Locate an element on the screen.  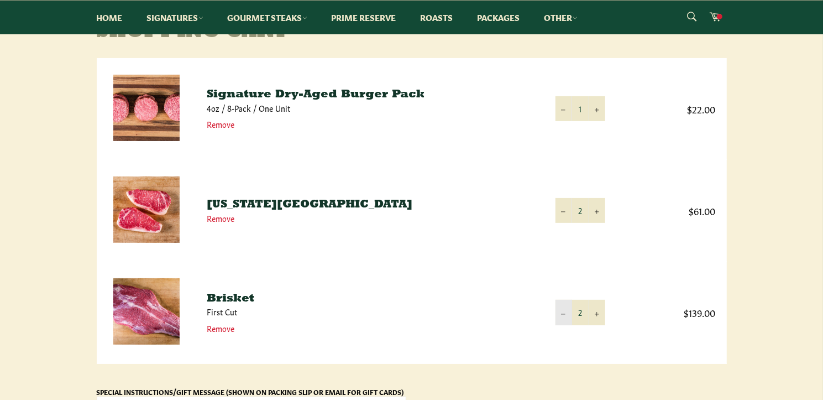
a: Packages is located at coordinates (499, 17).